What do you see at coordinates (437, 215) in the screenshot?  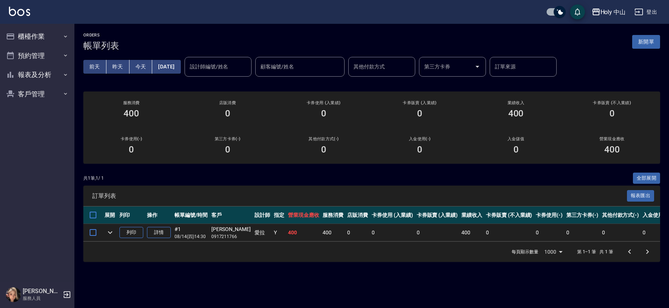 I see `th: 卡券販賣 (入業績)` at bounding box center [437, 215].